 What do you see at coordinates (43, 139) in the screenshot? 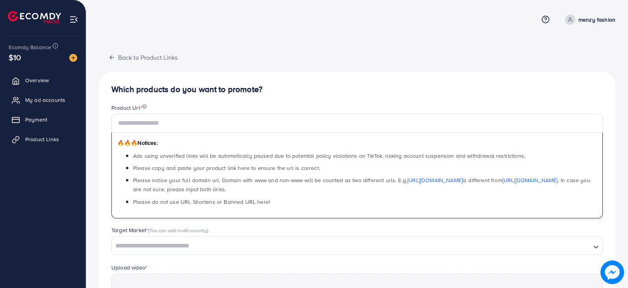
I see `a: Product Links` at bounding box center [43, 139].